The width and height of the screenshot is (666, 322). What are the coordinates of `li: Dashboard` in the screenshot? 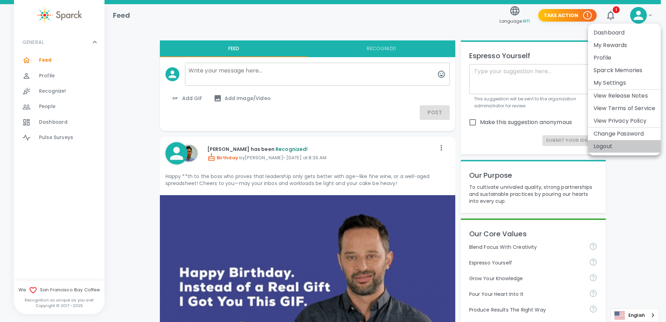 It's located at (624, 33).